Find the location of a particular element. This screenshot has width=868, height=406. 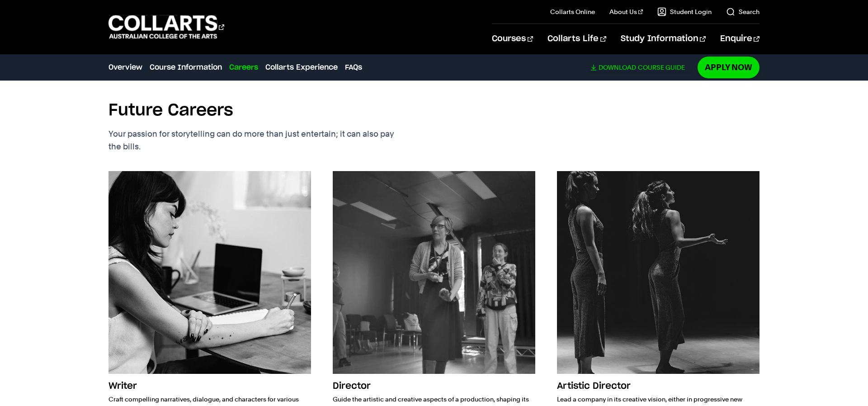

h3: Artistic Director is located at coordinates (659, 386).